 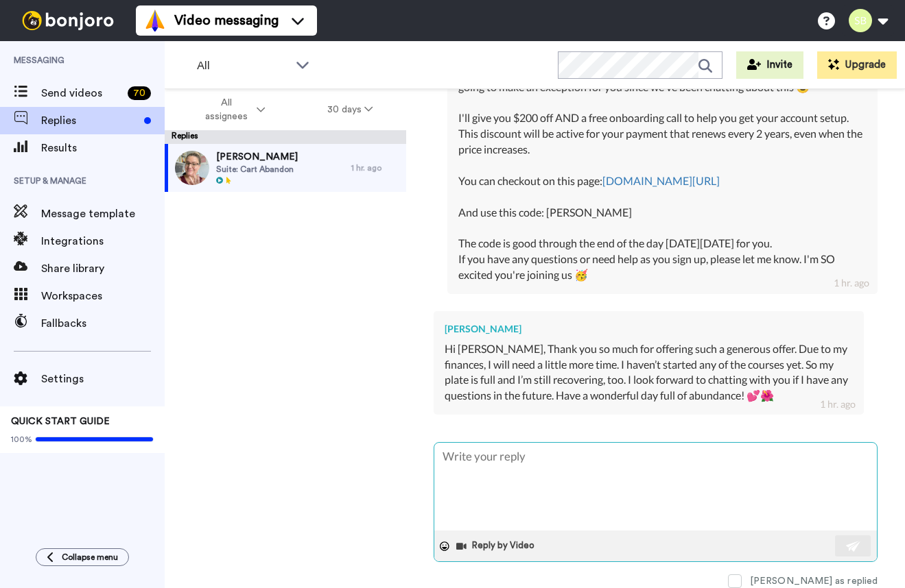 I want to click on span: QUICK START GUIDE, so click(x=60, y=422).